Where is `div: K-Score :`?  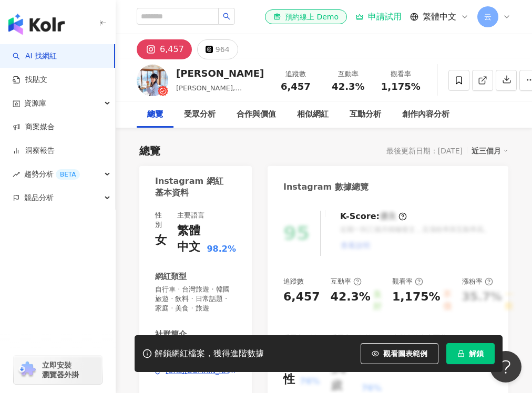 div: K-Score : is located at coordinates (373, 216).